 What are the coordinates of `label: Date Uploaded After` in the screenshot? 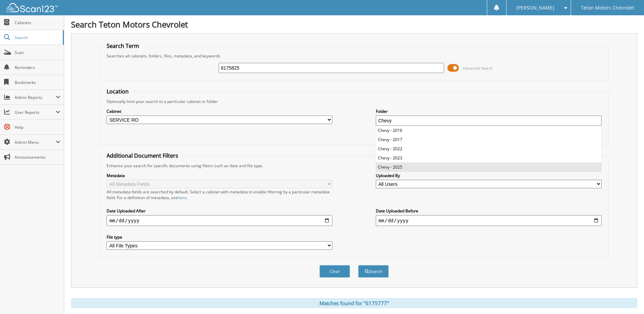 It's located at (219, 210).